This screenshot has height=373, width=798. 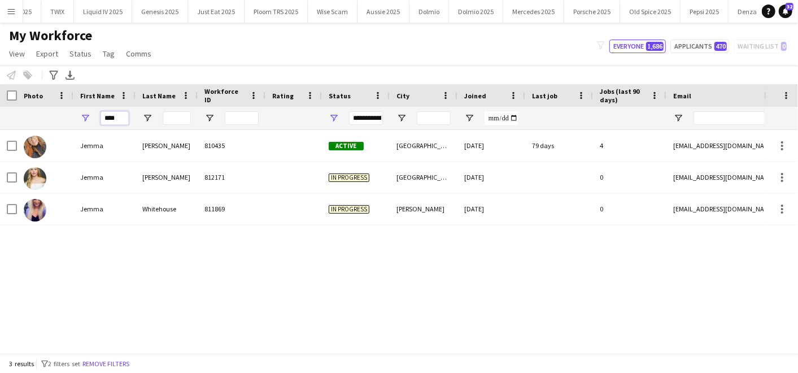 What do you see at coordinates (623, 95) in the screenshot?
I see `span: Jobs (last 90 days)` at bounding box center [623, 95].